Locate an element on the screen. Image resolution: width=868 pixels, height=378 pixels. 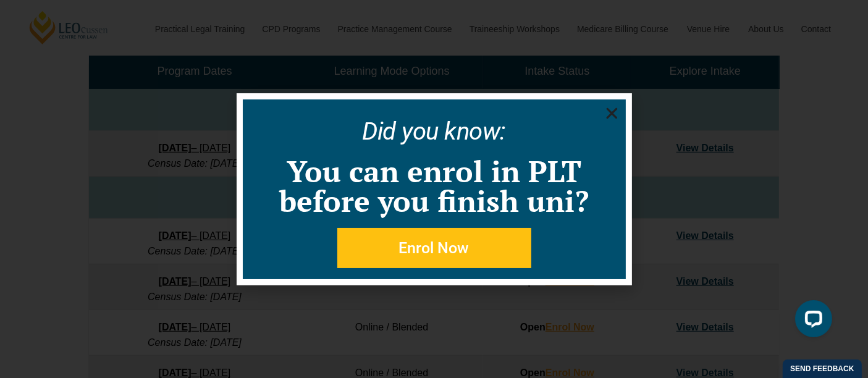
a: You can enrol in PLT before you finish uni? is located at coordinates (433, 186).